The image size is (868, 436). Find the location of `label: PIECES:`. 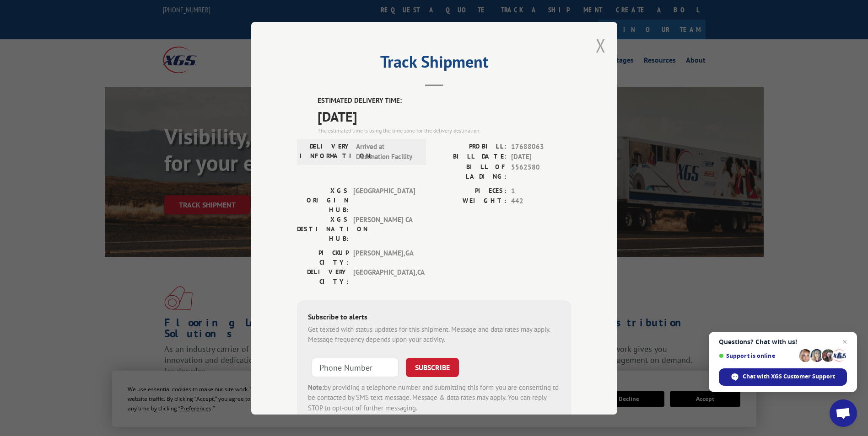

label: PIECES: is located at coordinates (471, 190).